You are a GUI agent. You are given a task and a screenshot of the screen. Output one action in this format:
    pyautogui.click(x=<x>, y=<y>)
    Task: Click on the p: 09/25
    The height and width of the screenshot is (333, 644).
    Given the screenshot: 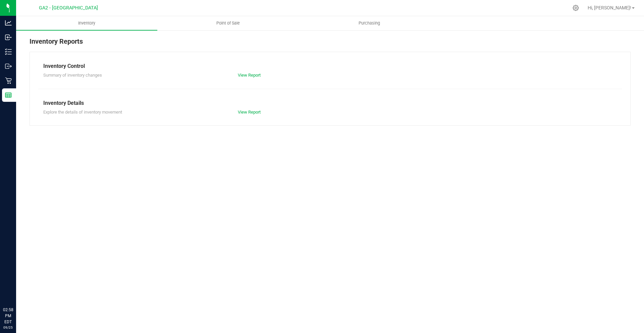 What is the action you would take?
    pyautogui.click(x=8, y=327)
    